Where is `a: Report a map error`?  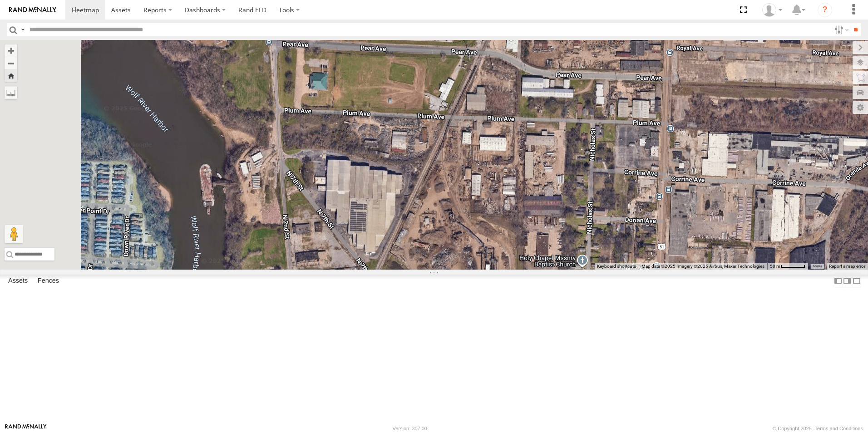
a: Report a map error is located at coordinates (847, 266).